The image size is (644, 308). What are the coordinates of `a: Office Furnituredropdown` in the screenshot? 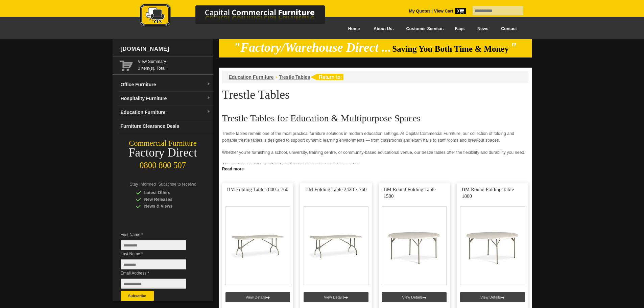 It's located at (166, 84).